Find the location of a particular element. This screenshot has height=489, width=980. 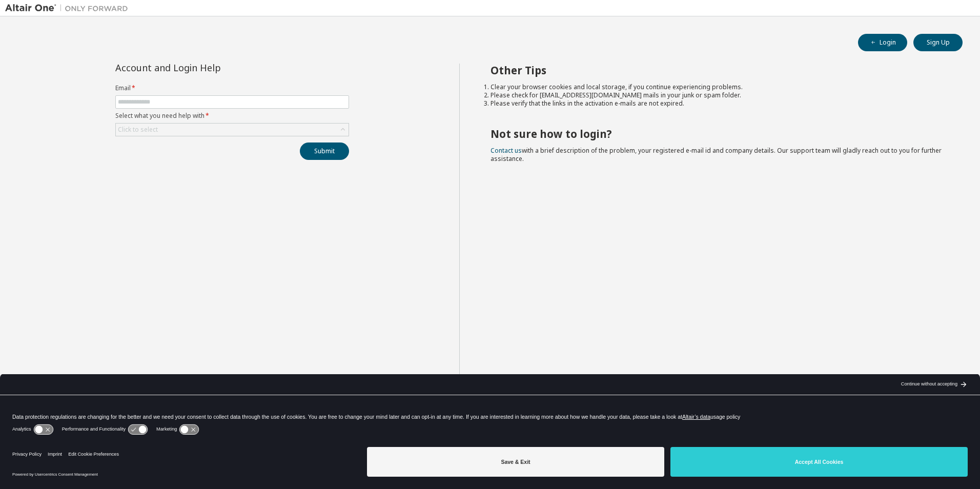

label: Email is located at coordinates (232, 88).